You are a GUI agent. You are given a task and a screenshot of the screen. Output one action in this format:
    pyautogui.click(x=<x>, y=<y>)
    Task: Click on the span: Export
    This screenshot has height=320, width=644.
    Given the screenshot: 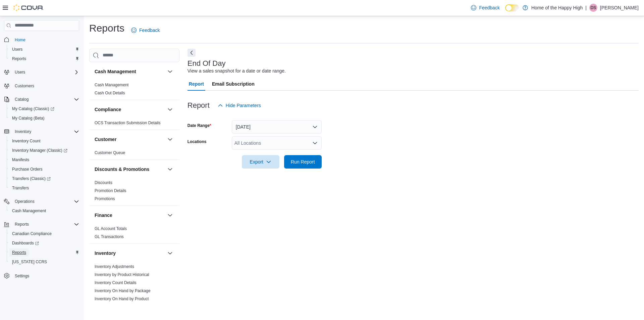 What is the action you would take?
    pyautogui.click(x=261, y=162)
    